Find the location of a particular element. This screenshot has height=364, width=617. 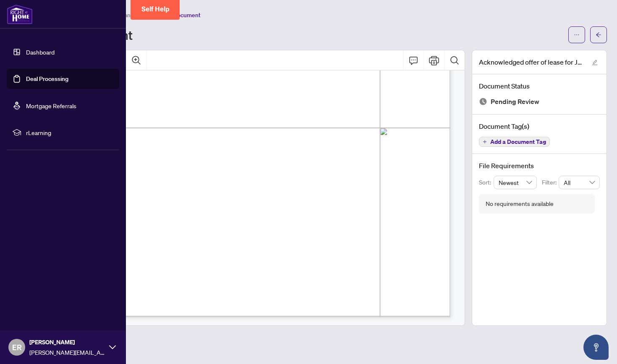

p: Filter: is located at coordinates (550, 182).